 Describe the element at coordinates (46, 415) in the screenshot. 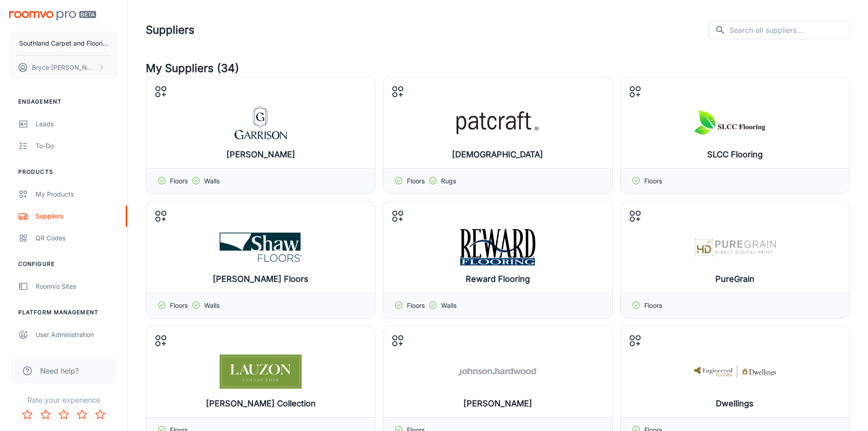

I see `button: Rate 2 star` at that location.